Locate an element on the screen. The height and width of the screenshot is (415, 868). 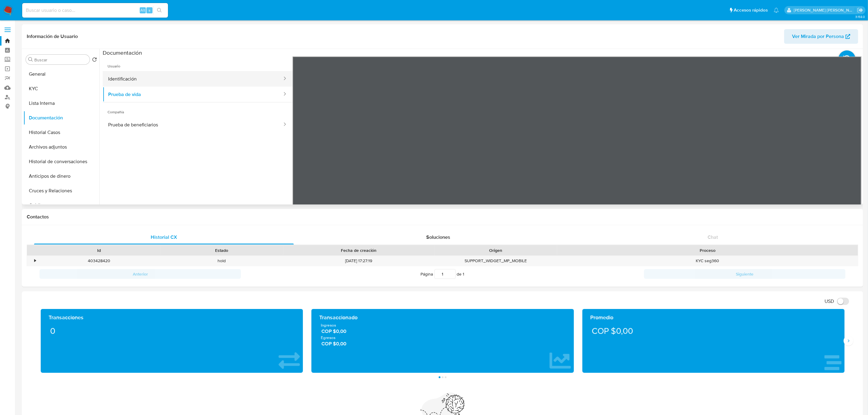
span: Ver Mirada por Persona is located at coordinates (818, 37).